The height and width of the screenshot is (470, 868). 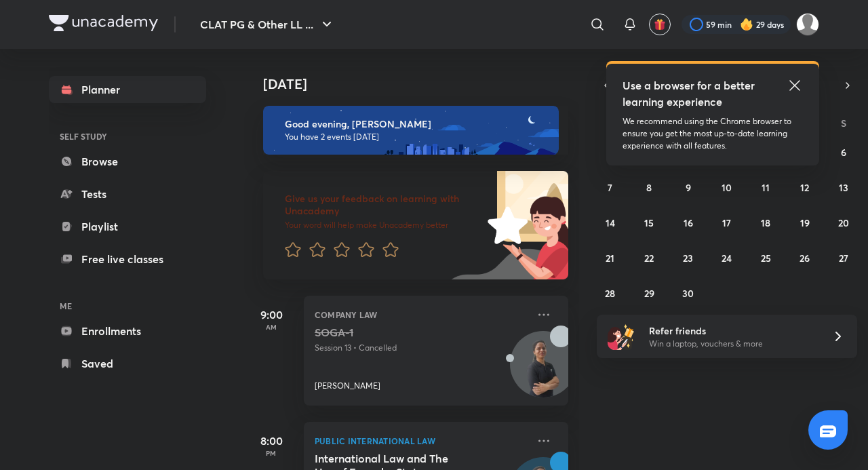 What do you see at coordinates (844, 187) in the screenshot?
I see `abbr: September 13, 2025` at bounding box center [844, 187].